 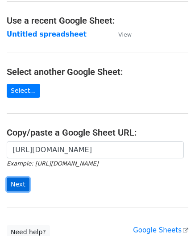 I want to click on a: Untitled spreadsheet, so click(x=46, y=34).